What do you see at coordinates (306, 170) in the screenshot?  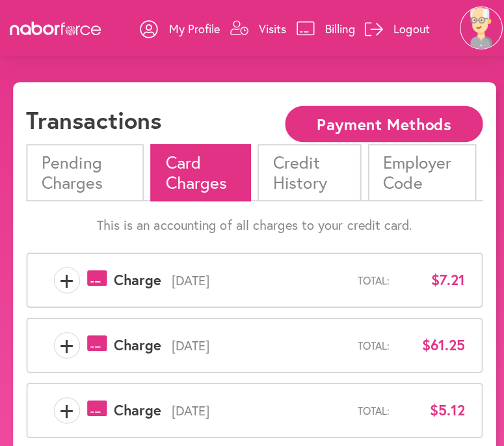 I see `li: Credit History` at bounding box center [306, 170].